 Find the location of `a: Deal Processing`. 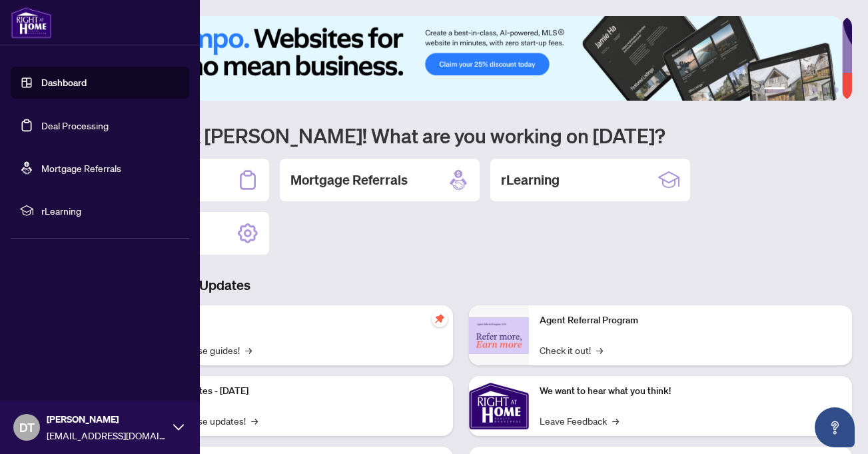

a: Deal Processing is located at coordinates (74, 125).